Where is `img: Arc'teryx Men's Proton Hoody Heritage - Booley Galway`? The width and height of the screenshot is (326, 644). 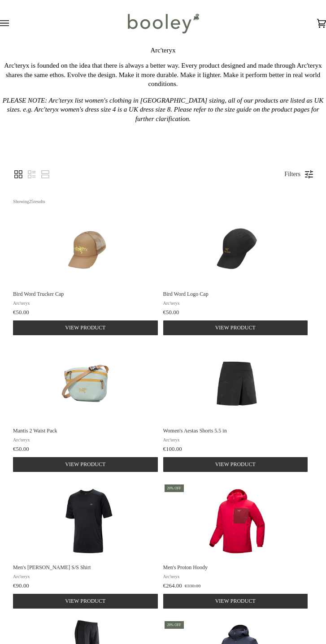 img: Arc'teryx Men's Proton Hoody Heritage - Booley Galway is located at coordinates (237, 521).